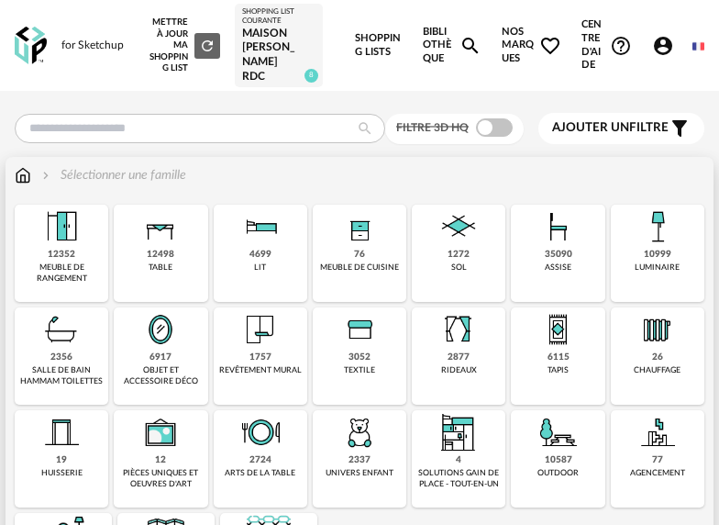  What do you see at coordinates (260, 473) in the screenshot?
I see `div: arts de la table` at bounding box center [260, 473].